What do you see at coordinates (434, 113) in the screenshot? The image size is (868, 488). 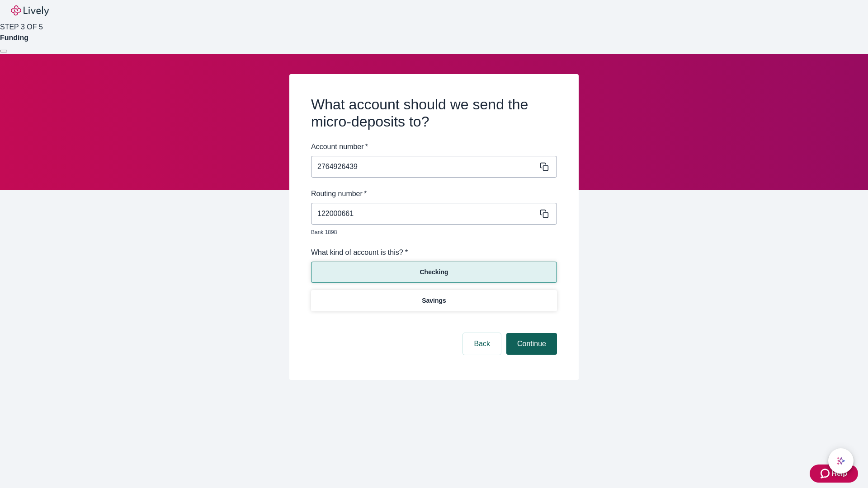 I see `h2: What account should we send the micro-deposits to?` at bounding box center [434, 113].